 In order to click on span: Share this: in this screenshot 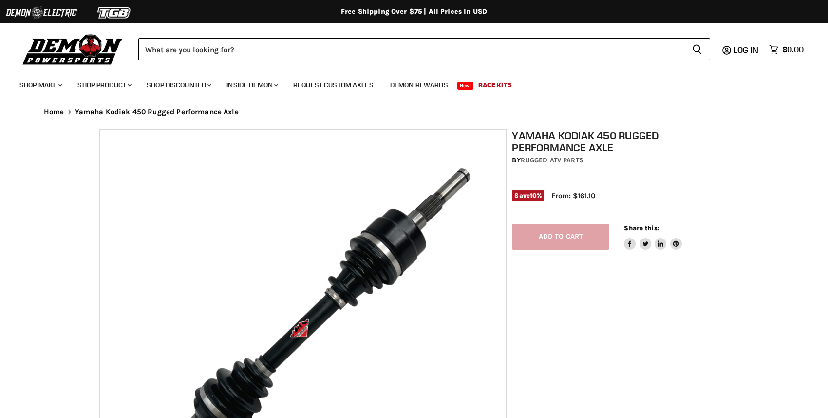, I will do `click(642, 228)`.